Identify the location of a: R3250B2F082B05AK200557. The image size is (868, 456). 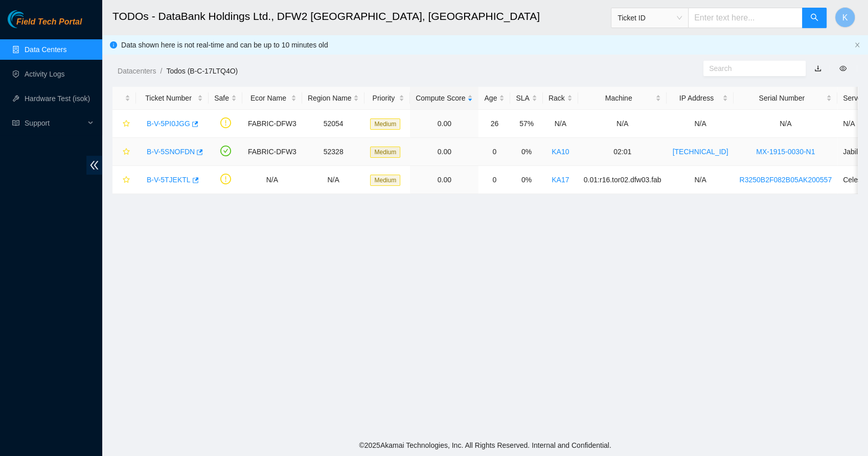
(785, 180).